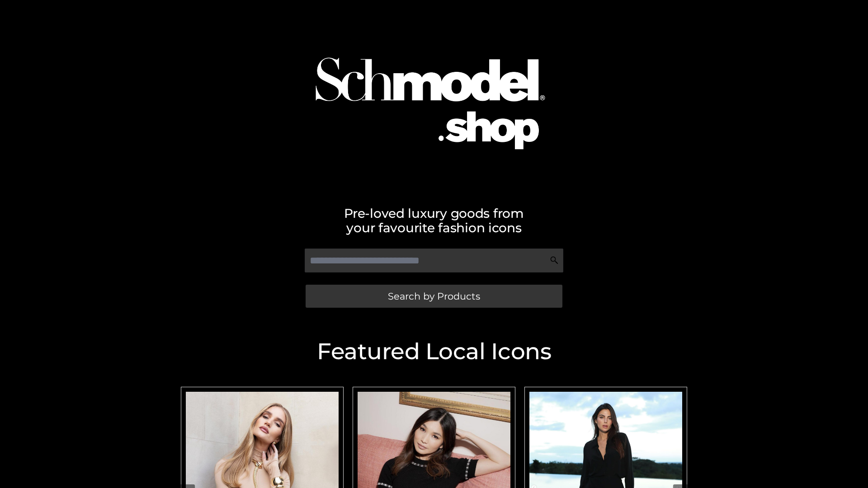 This screenshot has width=868, height=488. What do you see at coordinates (434, 352) in the screenshot?
I see `h2: Featured Local Icons​` at bounding box center [434, 352].